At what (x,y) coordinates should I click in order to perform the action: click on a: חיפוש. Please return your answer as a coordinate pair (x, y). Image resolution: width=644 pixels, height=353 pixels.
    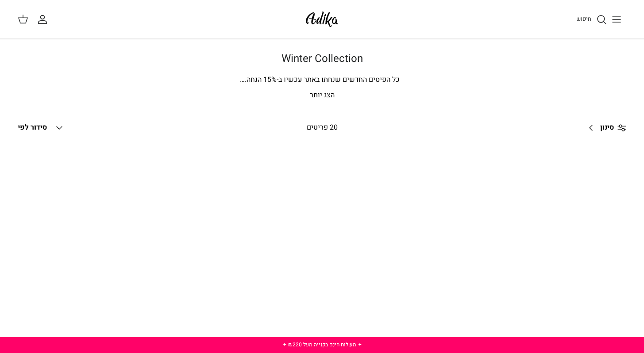
    Looking at the image, I should click on (591, 19).